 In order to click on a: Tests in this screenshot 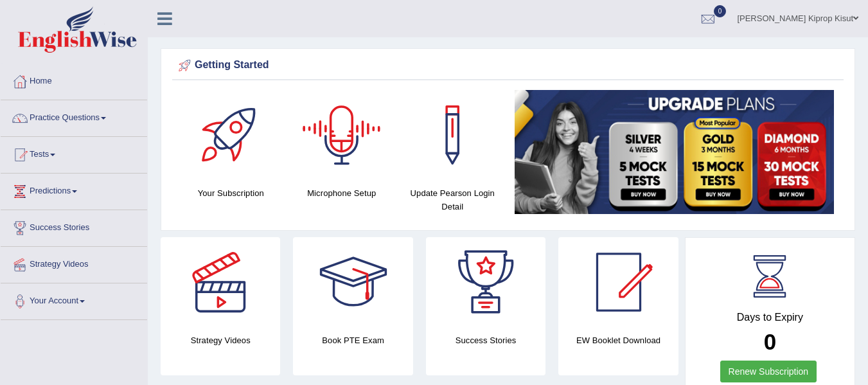, I will do `click(74, 153)`.